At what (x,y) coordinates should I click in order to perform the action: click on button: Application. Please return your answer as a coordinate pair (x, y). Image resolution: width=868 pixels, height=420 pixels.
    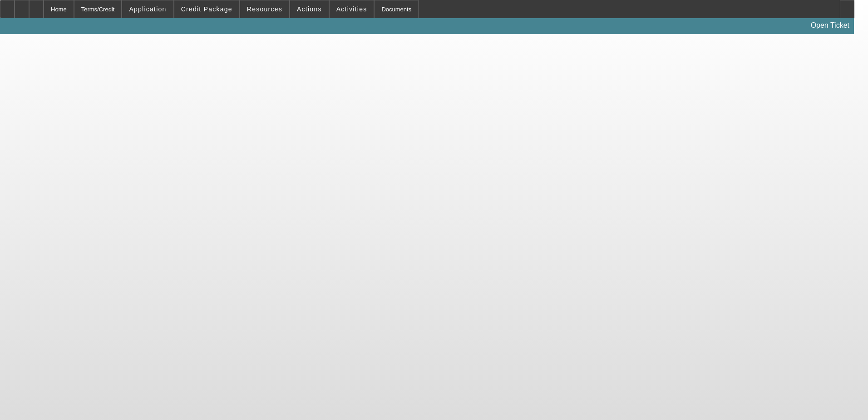
    Looking at the image, I should click on (148, 9).